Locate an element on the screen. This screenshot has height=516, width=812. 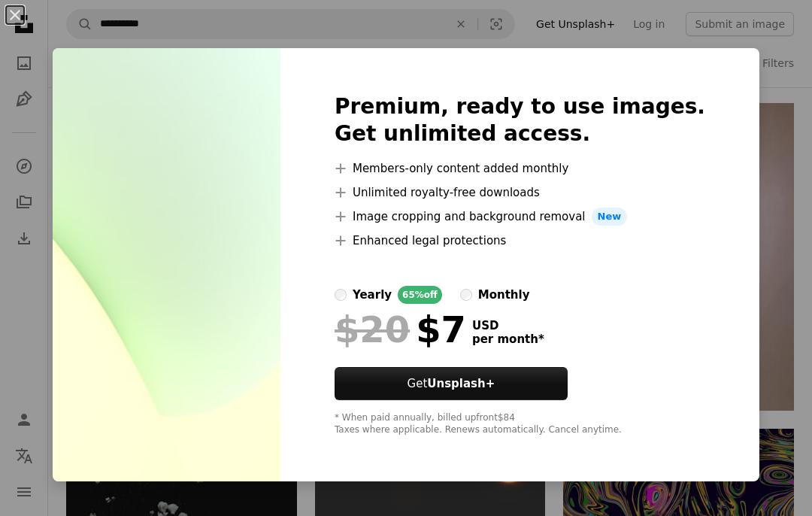
strong: Unsplash+ is located at coordinates (461, 384).